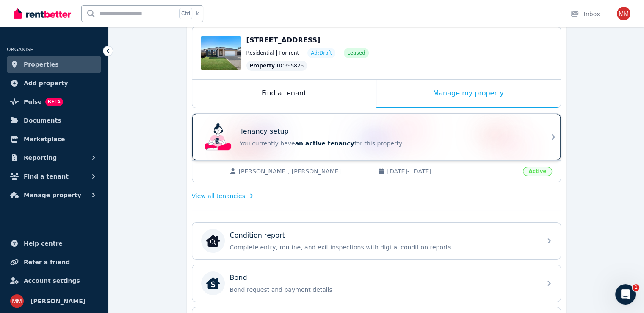 The image size is (644, 313). Describe the element at coordinates (383, 247) in the screenshot. I see `p: Complete entry, routine, and exit inspections with digital condition reports` at that location.